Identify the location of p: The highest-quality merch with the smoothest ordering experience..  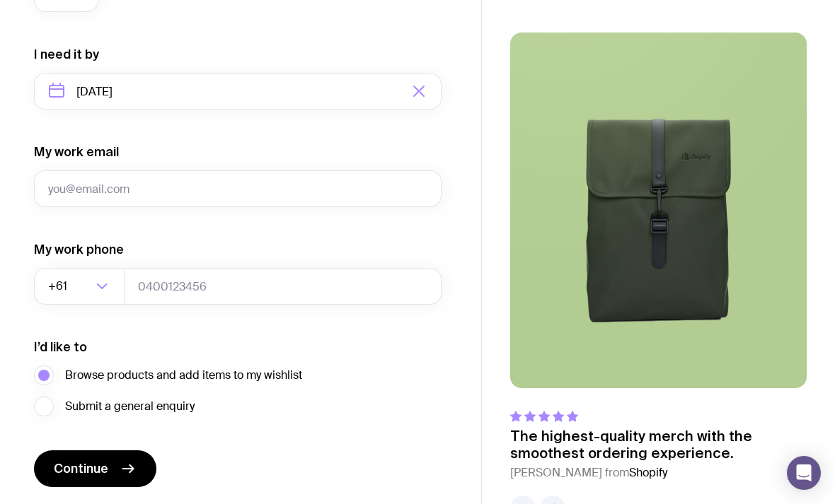
(658, 445).